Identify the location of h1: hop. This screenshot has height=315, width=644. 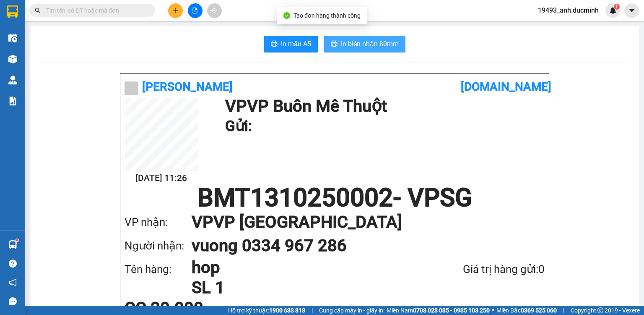
(305, 267).